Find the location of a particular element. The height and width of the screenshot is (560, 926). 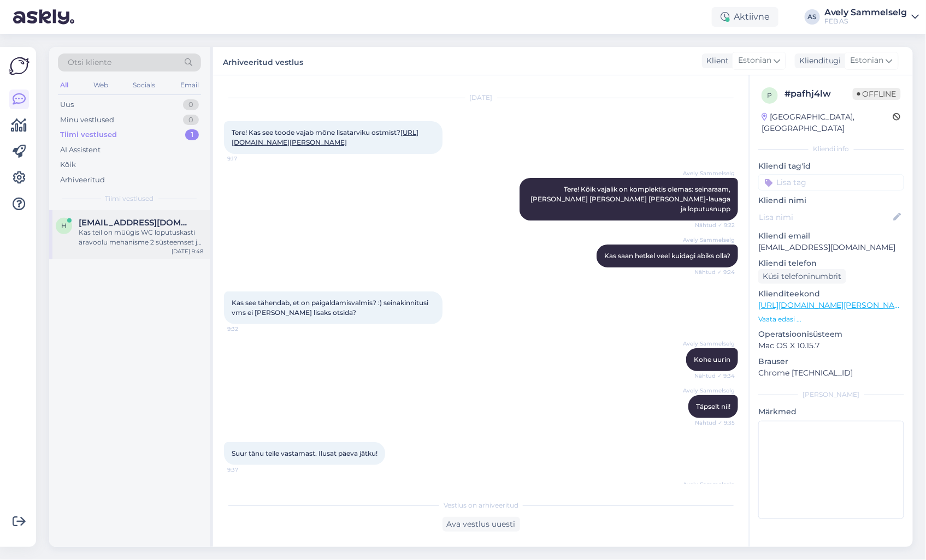

div: All is located at coordinates (64, 85).